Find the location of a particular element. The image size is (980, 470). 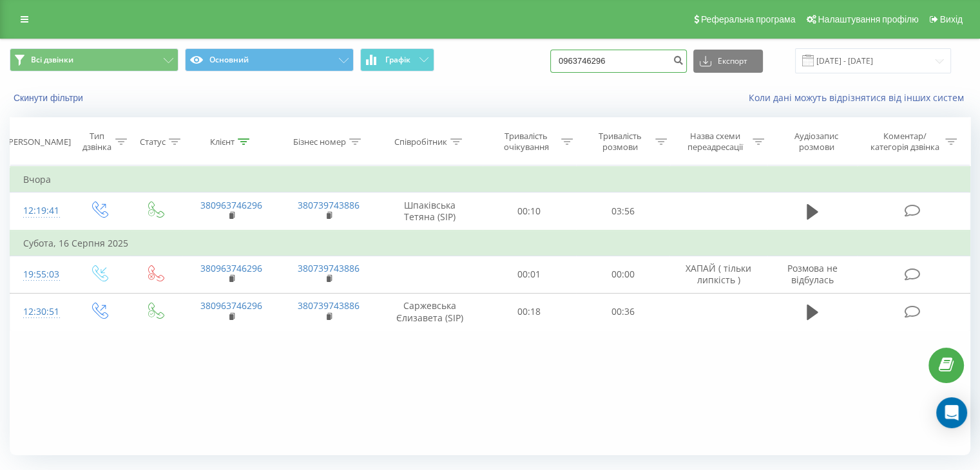

div: Клієнт is located at coordinates (223, 141).